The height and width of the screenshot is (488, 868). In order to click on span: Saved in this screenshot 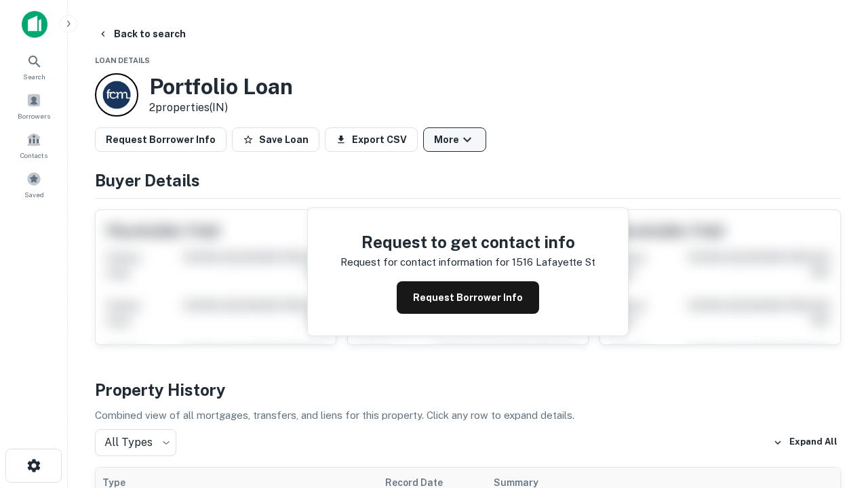, I will do `click(34, 195)`.